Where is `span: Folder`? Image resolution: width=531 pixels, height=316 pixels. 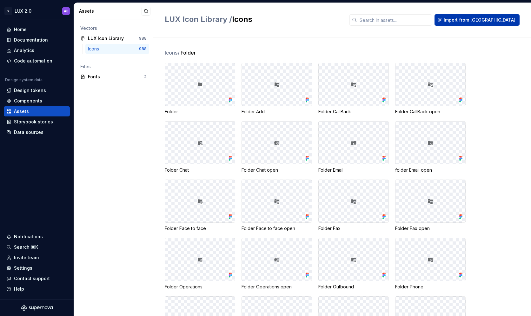 span: Folder is located at coordinates (188, 53).